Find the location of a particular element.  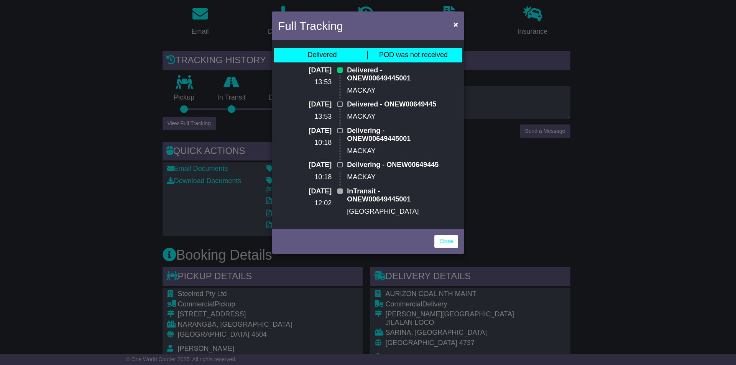

p: Delivered - ONEW00649445 is located at coordinates (392, 105).